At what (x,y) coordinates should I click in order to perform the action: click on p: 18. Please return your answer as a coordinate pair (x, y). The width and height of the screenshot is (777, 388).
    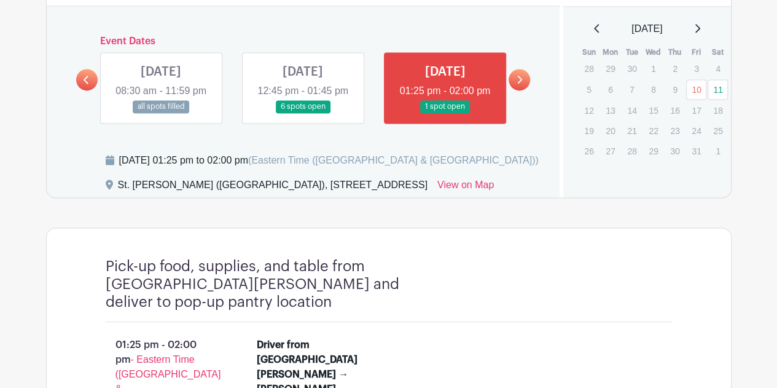
    Looking at the image, I should click on (718, 110).